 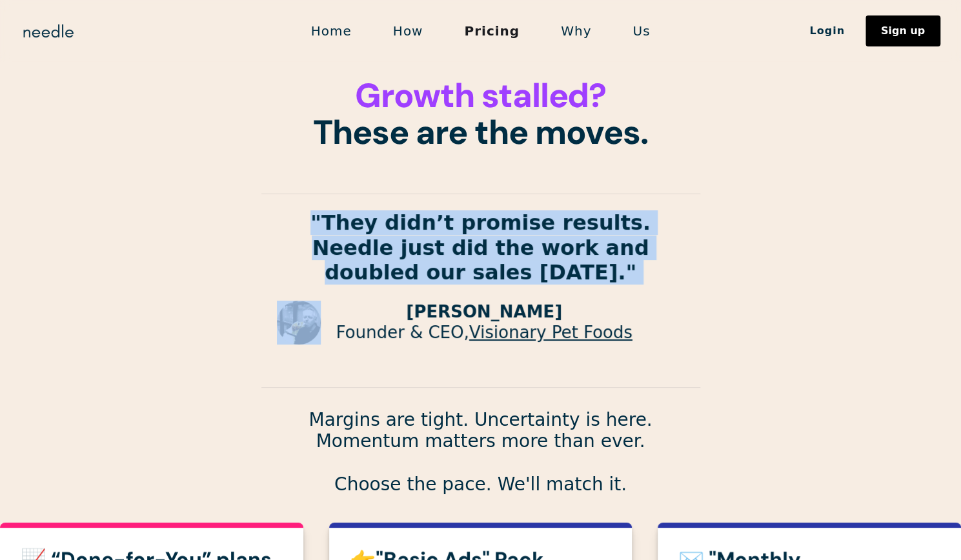 I want to click on a: Why, so click(x=576, y=31).